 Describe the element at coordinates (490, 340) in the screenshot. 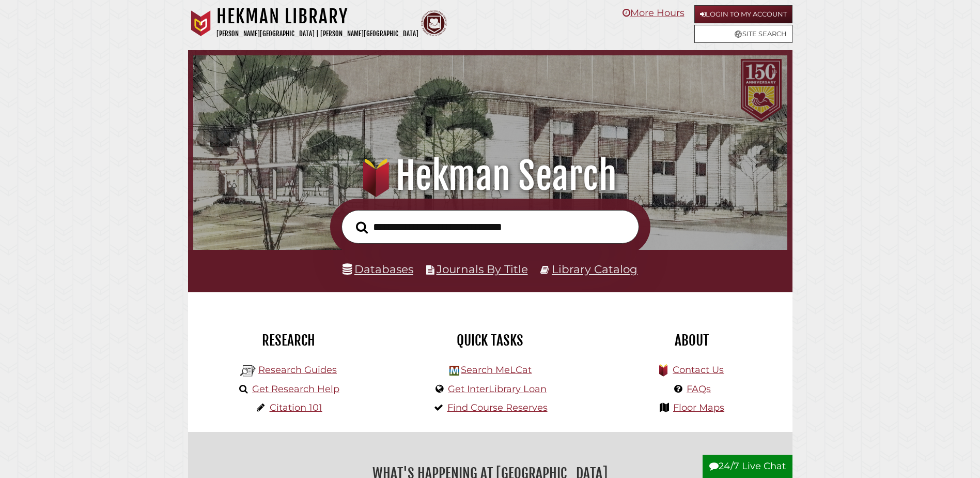

I see `h2: Quick Tasks` at that location.